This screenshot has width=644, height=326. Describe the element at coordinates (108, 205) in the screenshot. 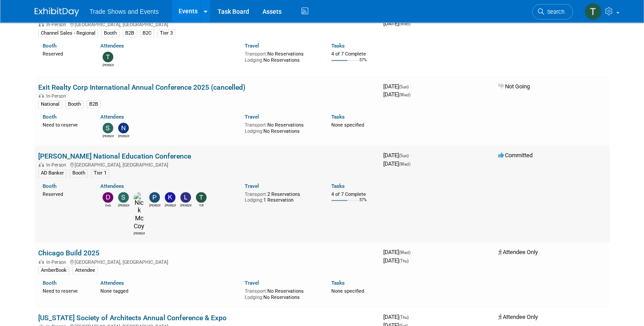

I see `div: Deb Leadbetter` at that location.